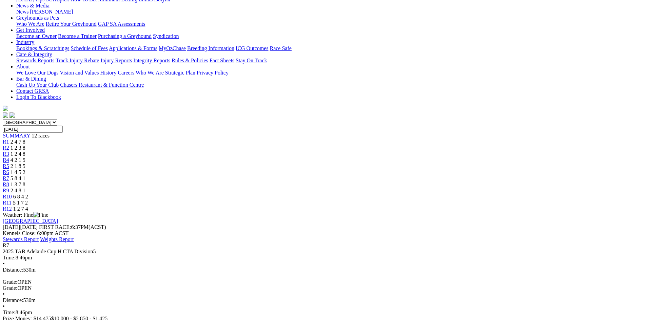 Image resolution: width=646 pixels, height=320 pixels. What do you see at coordinates (18, 148) in the screenshot?
I see `span: 1 2 3 8` at bounding box center [18, 148].